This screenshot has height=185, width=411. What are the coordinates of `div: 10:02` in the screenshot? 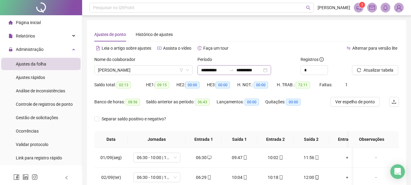 It's located at (275, 157).